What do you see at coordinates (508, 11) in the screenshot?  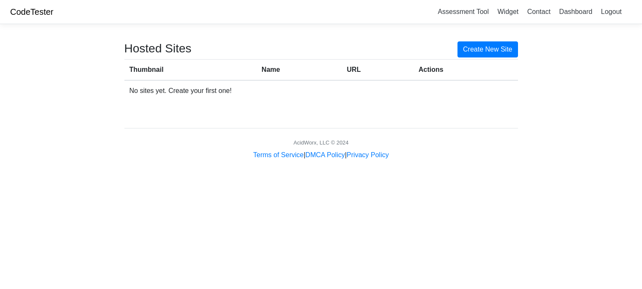 I see `a: Widget` at bounding box center [508, 11].